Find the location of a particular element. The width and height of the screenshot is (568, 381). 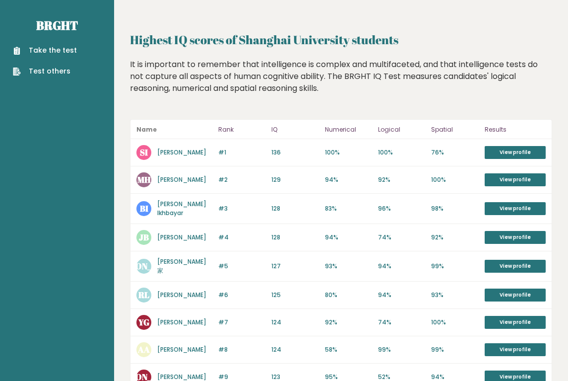

b: Name is located at coordinates (146, 129).